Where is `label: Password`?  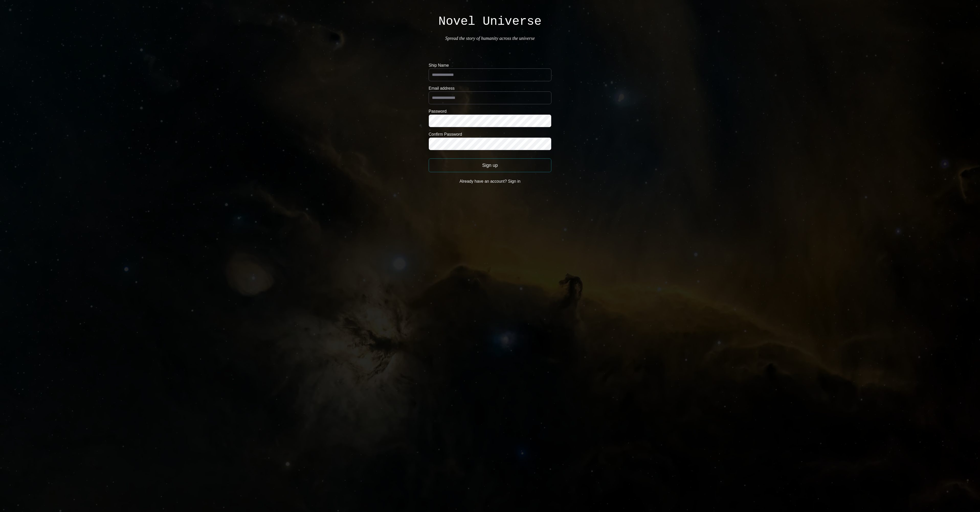 label: Password is located at coordinates (490, 112).